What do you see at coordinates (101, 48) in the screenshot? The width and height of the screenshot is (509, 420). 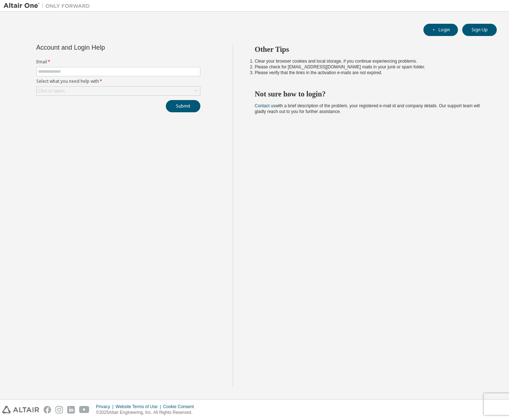 I see `div: Account and Login Help` at bounding box center [101, 48].